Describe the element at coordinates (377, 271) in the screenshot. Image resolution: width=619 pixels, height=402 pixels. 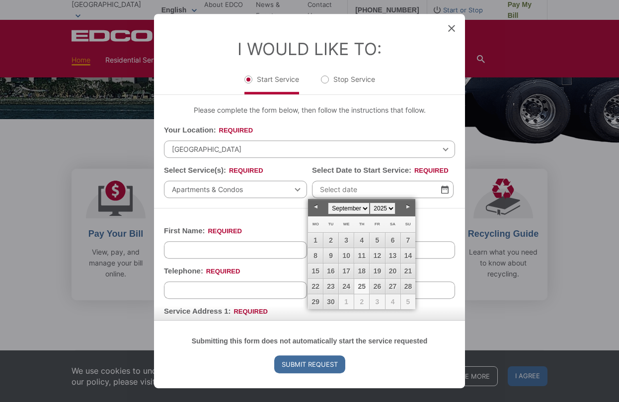
I see `a: 19` at that location.